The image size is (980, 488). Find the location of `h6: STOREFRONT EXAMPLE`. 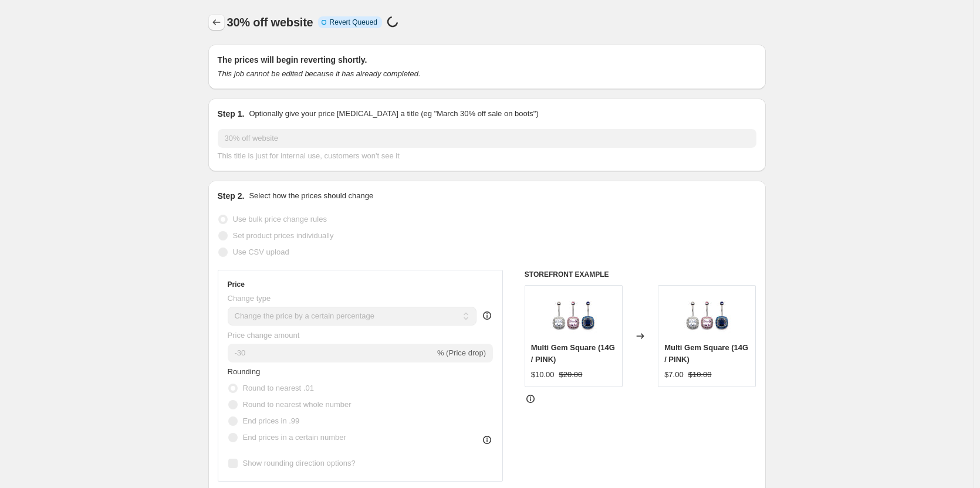

h6: STOREFRONT EXAMPLE is located at coordinates (640, 274).